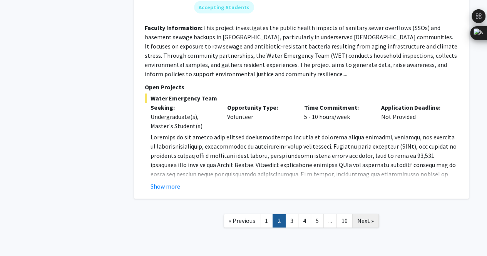 The image size is (487, 256). What do you see at coordinates (165, 186) in the screenshot?
I see `button: Show more` at bounding box center [165, 186].